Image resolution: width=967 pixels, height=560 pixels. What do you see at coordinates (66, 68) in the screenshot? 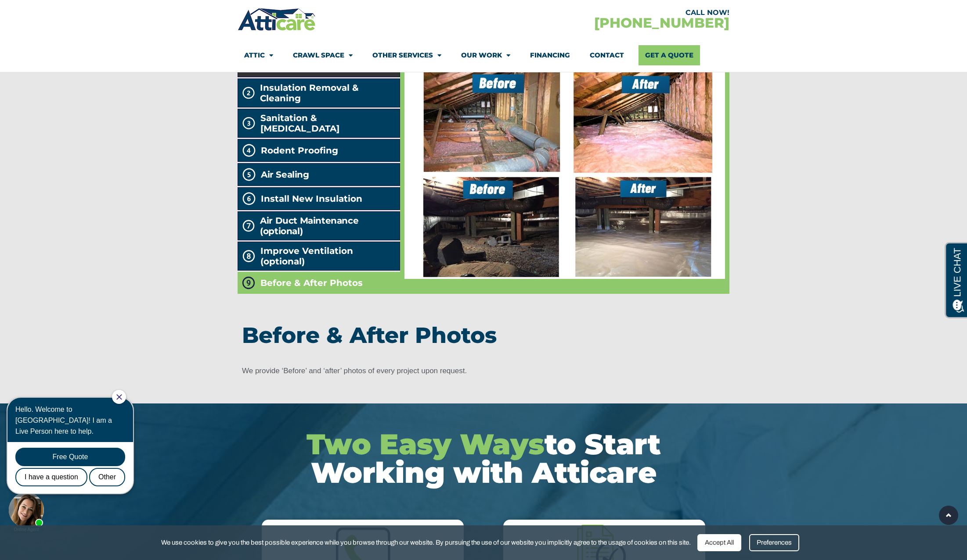
I see `div: Free Quote` at bounding box center [66, 68].